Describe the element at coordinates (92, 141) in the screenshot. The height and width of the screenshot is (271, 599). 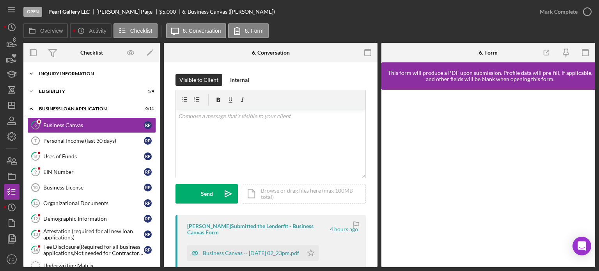
I see `a: 7Personal Income (last 30 days)RP` at that location.